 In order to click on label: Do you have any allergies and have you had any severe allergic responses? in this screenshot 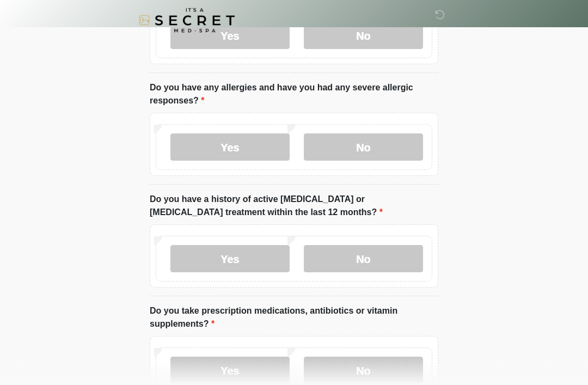, I will do `click(294, 95)`.